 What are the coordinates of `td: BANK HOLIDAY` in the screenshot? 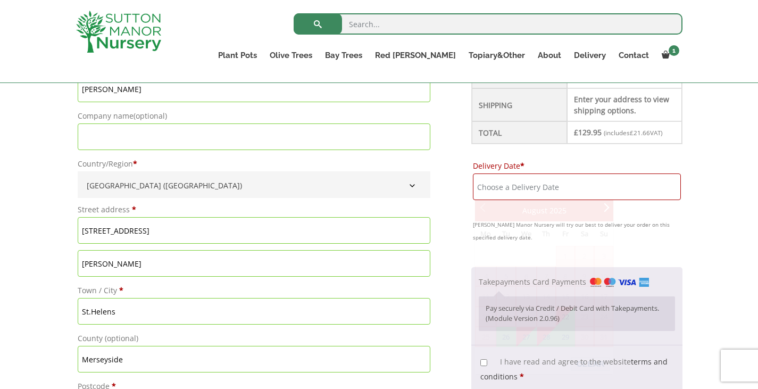 It's located at (486, 337).